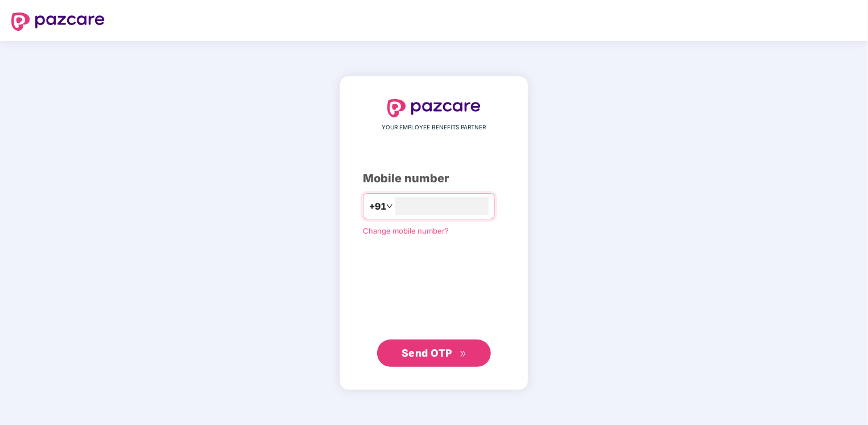 Image resolution: width=868 pixels, height=425 pixels. What do you see at coordinates (434, 353) in the screenshot?
I see `button: Send OTPdouble-right` at bounding box center [434, 353].